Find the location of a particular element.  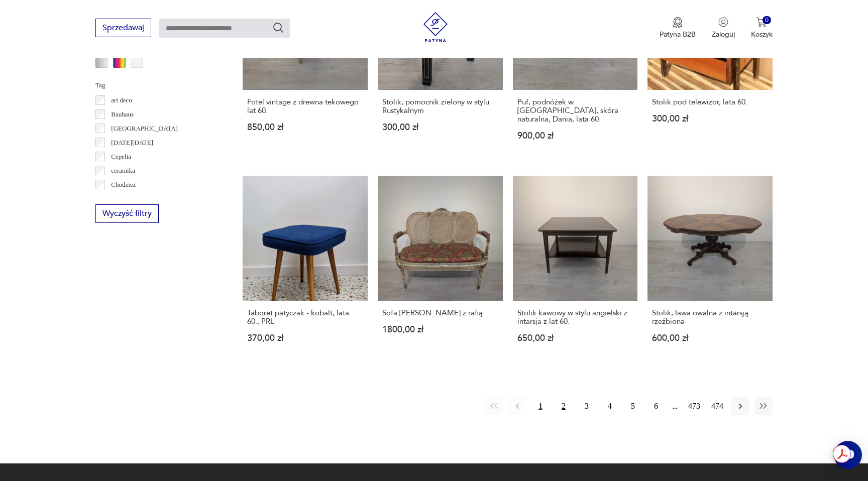

button: 473 is located at coordinates (695, 407).